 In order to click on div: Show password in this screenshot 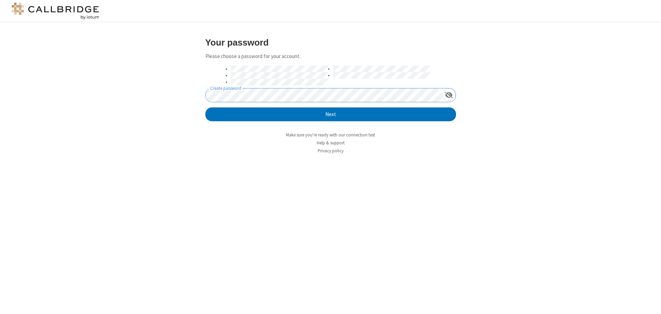, I will do `click(449, 95)`.